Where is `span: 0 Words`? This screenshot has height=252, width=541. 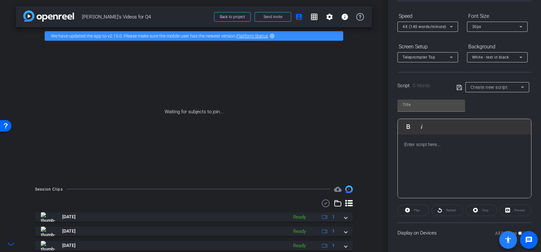
span: 0 Words is located at coordinates (421, 86).